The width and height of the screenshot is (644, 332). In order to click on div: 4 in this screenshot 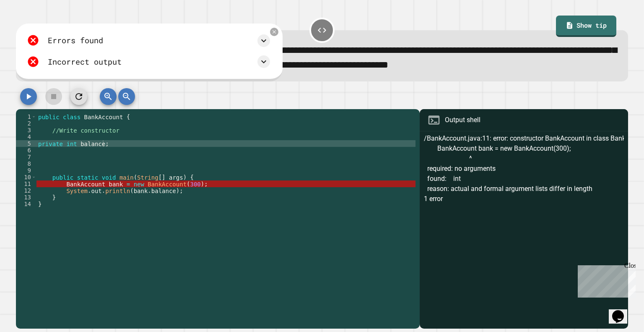, I will do `click(26, 137)`.